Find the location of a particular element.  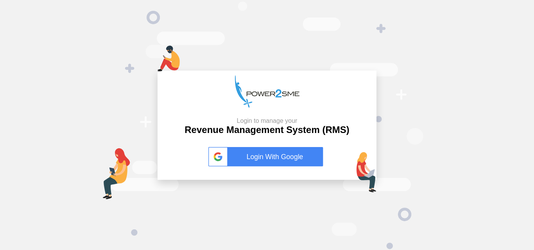

img: lap-login.png is located at coordinates (366, 172).